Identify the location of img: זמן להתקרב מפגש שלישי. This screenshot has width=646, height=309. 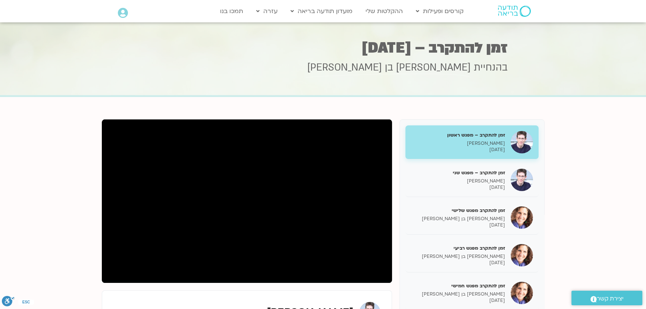
(522, 218).